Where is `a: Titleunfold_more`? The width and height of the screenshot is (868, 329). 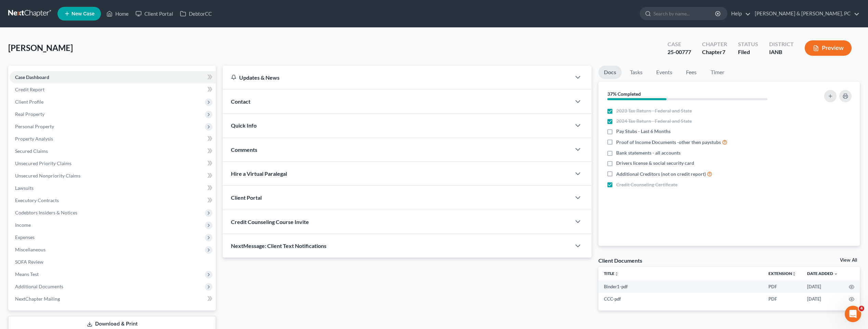
a: Titleunfold_more is located at coordinates (611, 273).